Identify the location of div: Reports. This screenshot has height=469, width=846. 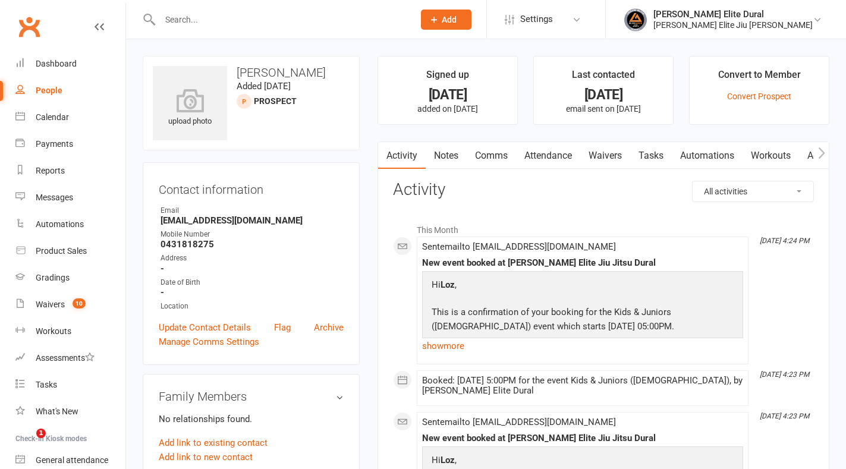
(50, 171).